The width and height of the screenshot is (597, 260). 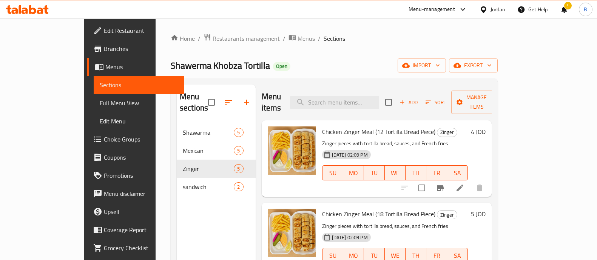 What do you see at coordinates (354, 173) in the screenshot?
I see `span: MO` at bounding box center [354, 173].